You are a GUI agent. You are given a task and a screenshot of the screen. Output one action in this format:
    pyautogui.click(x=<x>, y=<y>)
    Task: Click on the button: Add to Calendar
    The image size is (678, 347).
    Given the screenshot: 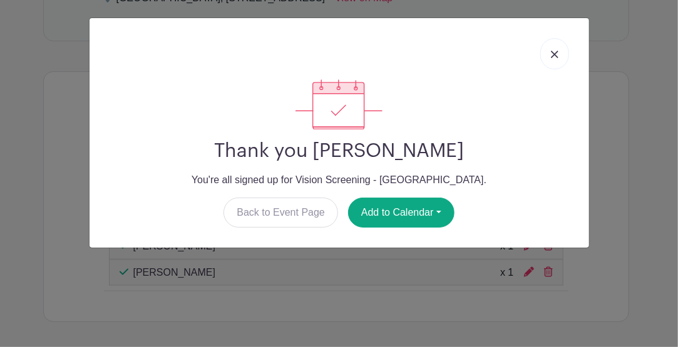 What is the action you would take?
    pyautogui.click(x=401, y=213)
    